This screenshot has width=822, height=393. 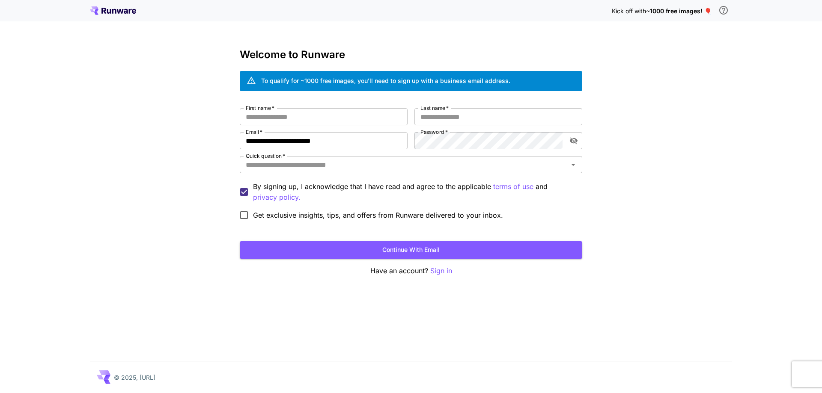 I want to click on h3: Welcome to Runware, so click(x=411, y=55).